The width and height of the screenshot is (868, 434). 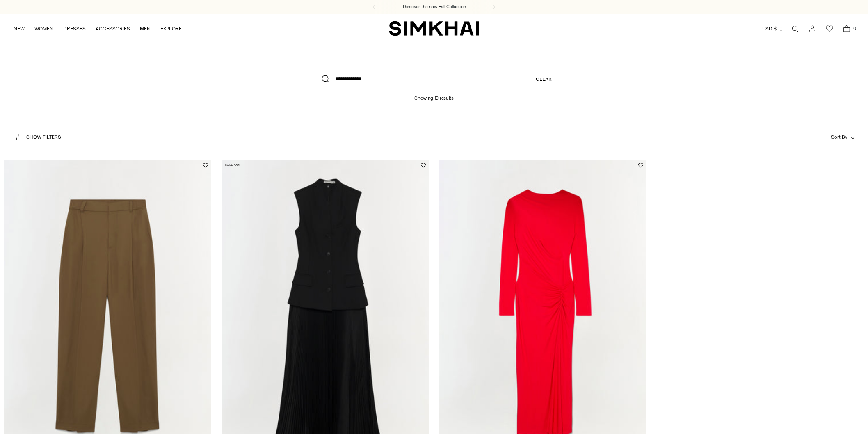 I want to click on a: MEN, so click(x=145, y=29).